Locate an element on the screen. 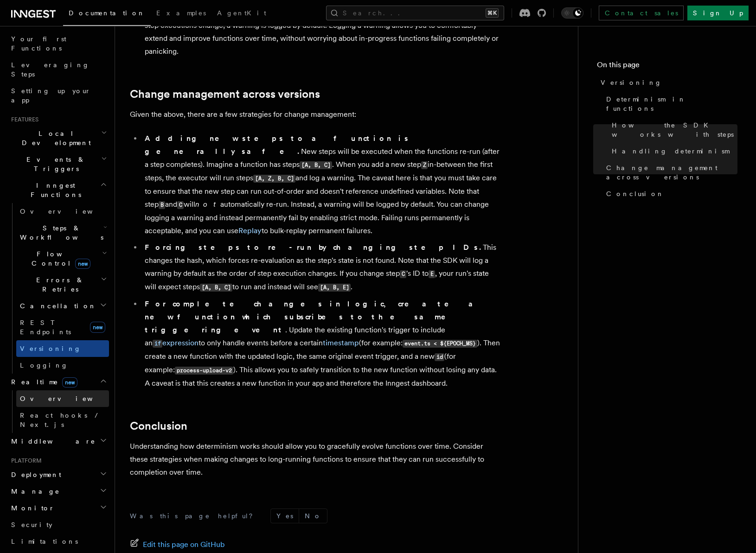 This screenshot has width=756, height=553. kbd: ⌘K is located at coordinates (492, 13).